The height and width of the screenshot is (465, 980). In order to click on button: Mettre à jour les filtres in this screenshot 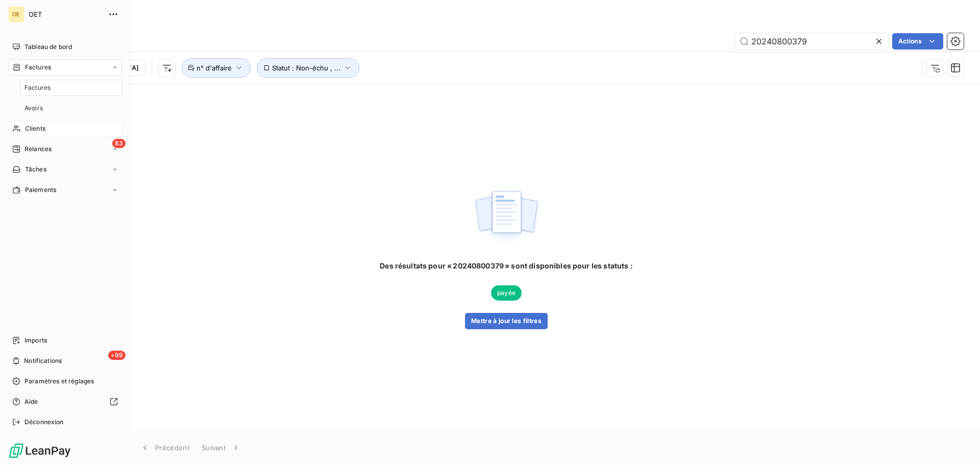, I will do `click(506, 321)`.